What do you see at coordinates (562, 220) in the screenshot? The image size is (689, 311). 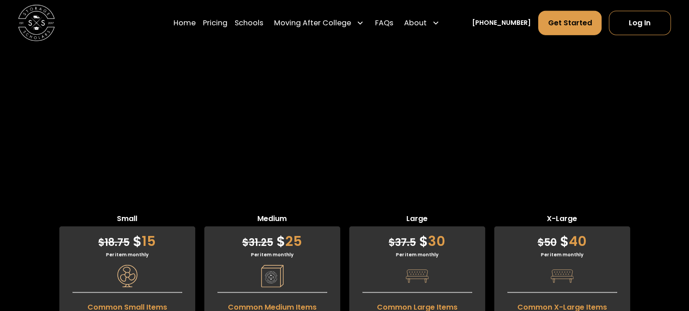 I see `span: X-Large` at bounding box center [562, 220].